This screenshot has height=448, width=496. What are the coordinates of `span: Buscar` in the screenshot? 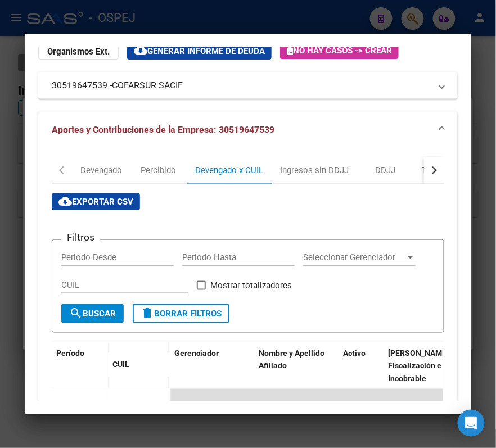 It's located at (92, 313).